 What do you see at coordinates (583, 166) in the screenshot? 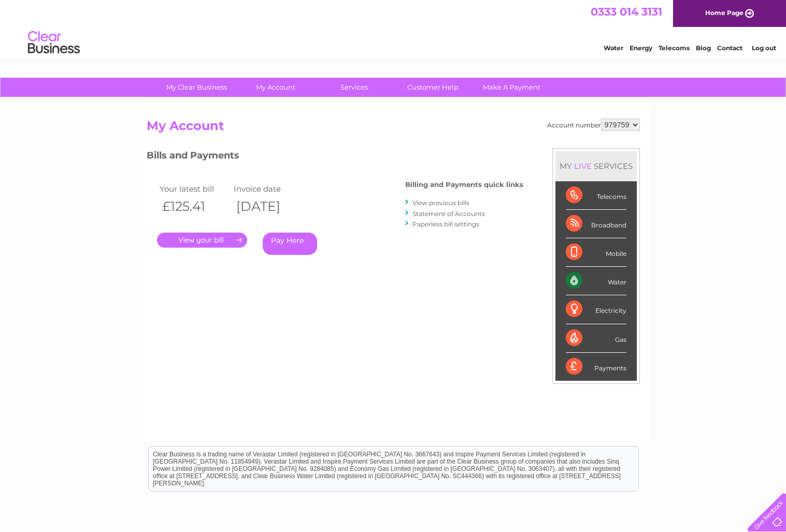
I see `div: LIVE` at bounding box center [583, 166].